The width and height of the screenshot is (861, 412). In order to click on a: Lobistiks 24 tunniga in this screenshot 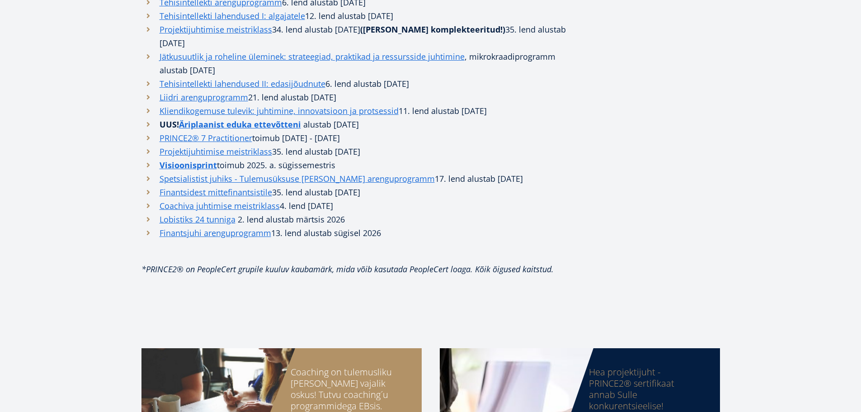, I will do `click(198, 219)`.